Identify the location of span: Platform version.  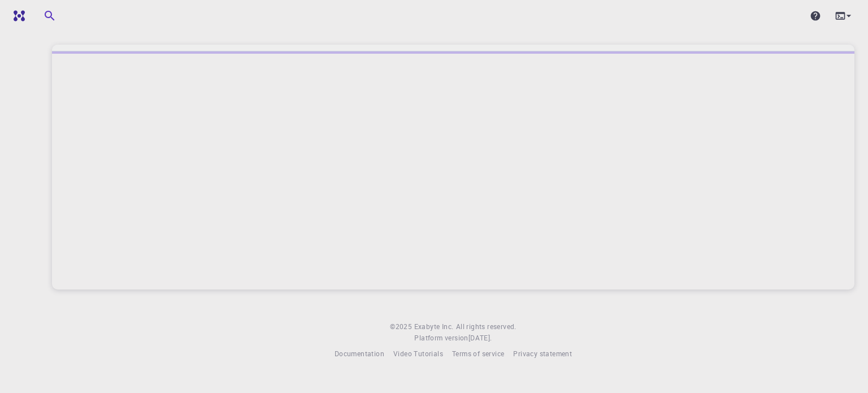
(441, 338).